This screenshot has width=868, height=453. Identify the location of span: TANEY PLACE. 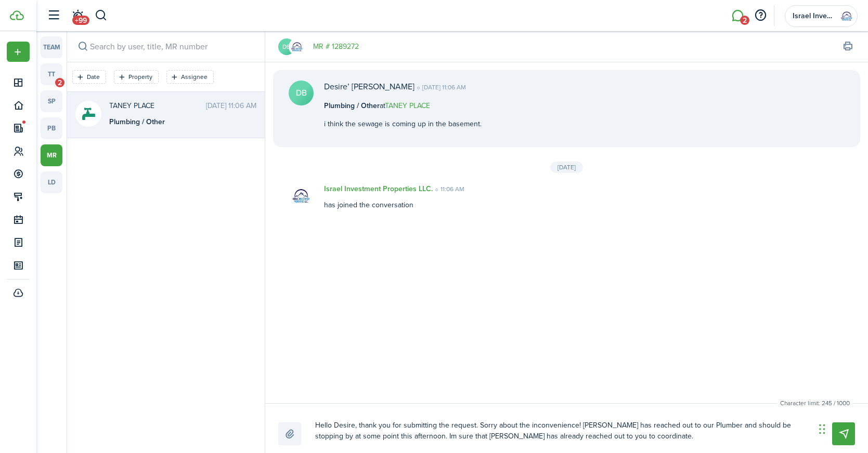
(158, 106).